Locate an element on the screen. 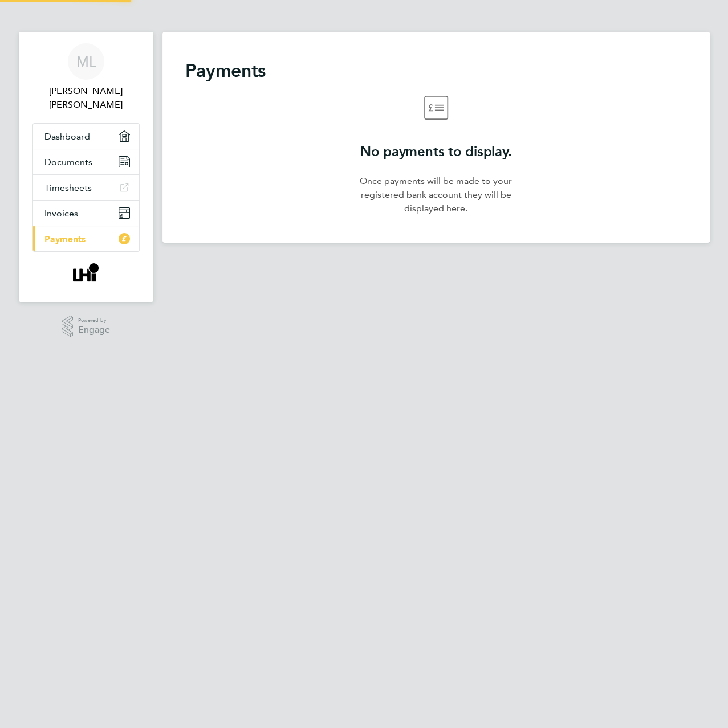 This screenshot has height=728, width=728. a: Payments is located at coordinates (86, 239).